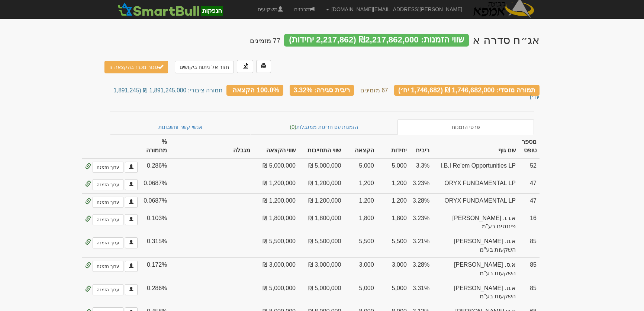 This screenshot has height=311, width=644. Describe the element at coordinates (421, 292) in the screenshot. I see `td: 3.31%` at that location.